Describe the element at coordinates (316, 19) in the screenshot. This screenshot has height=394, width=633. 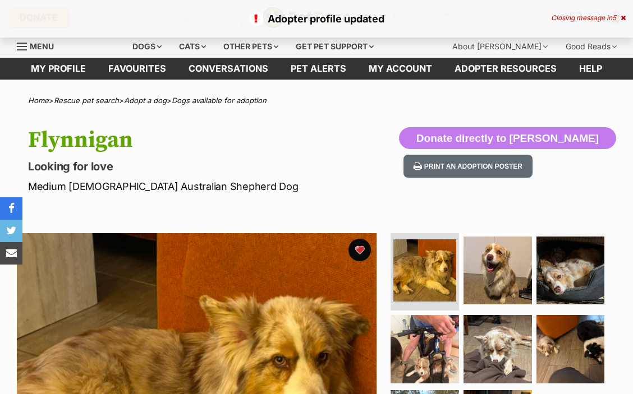
I see `p: Adopter profile updated` at that location.